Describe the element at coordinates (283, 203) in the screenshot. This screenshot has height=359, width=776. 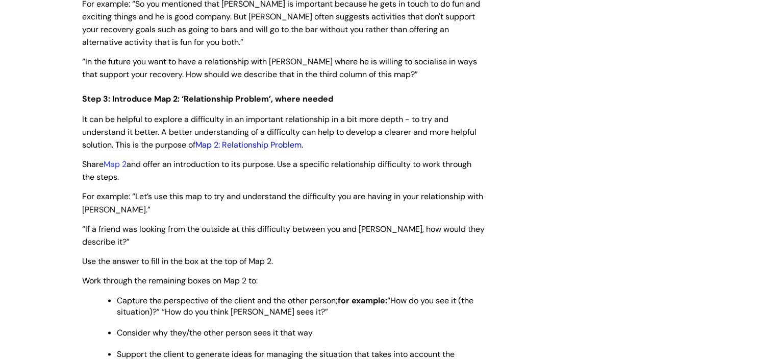
I see `span: For example: “Let’s use this map to try and understand the difficulty you are having in your rela...` at that location.